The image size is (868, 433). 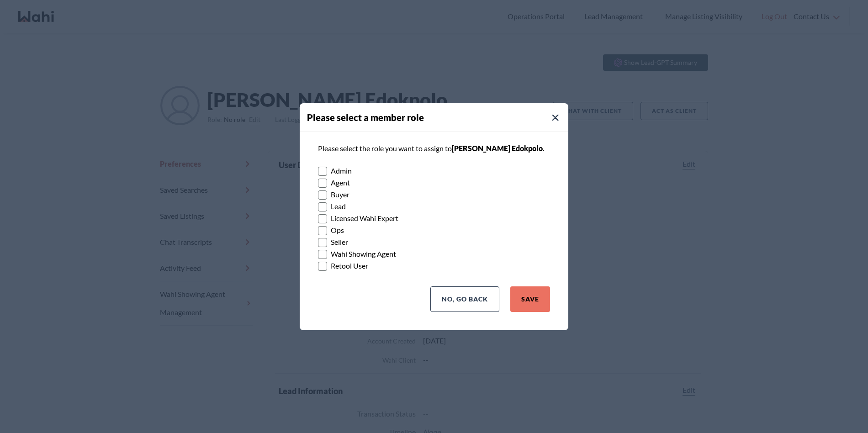 What do you see at coordinates (434, 183) in the screenshot?
I see `label: Agent` at bounding box center [434, 183].